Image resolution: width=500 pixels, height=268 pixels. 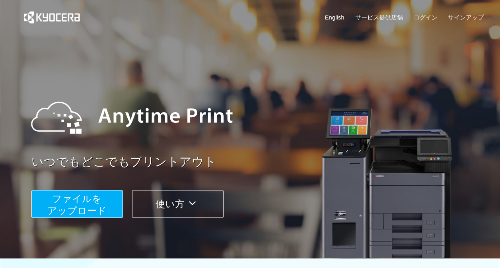 What do you see at coordinates (77, 204) in the screenshot?
I see `button: ファイルを​​アップロード` at bounding box center [77, 204].